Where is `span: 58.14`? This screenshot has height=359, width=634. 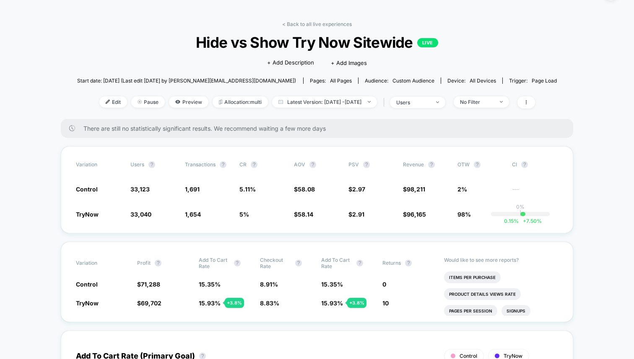 span: 58.14 is located at coordinates (305, 214).